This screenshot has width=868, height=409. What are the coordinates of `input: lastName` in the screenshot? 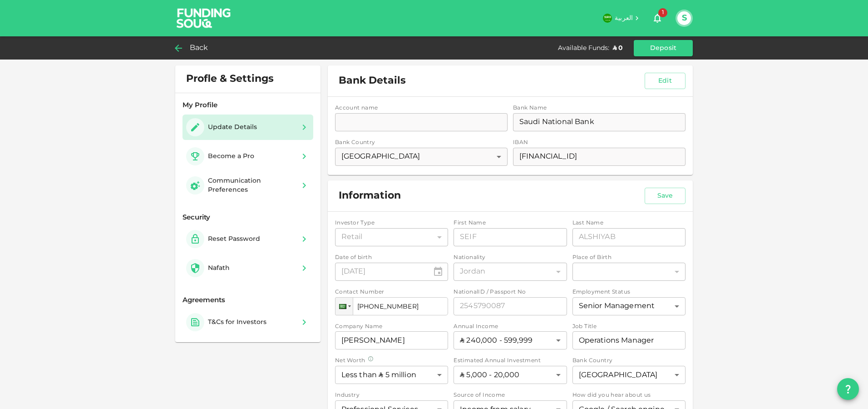 It's located at (629, 237).